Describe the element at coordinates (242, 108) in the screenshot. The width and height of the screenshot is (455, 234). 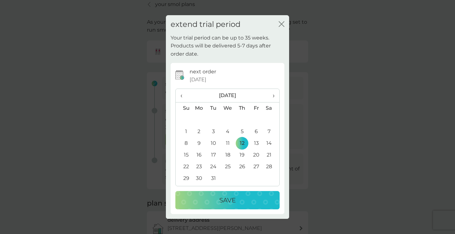
I see `th: Th` at that location.